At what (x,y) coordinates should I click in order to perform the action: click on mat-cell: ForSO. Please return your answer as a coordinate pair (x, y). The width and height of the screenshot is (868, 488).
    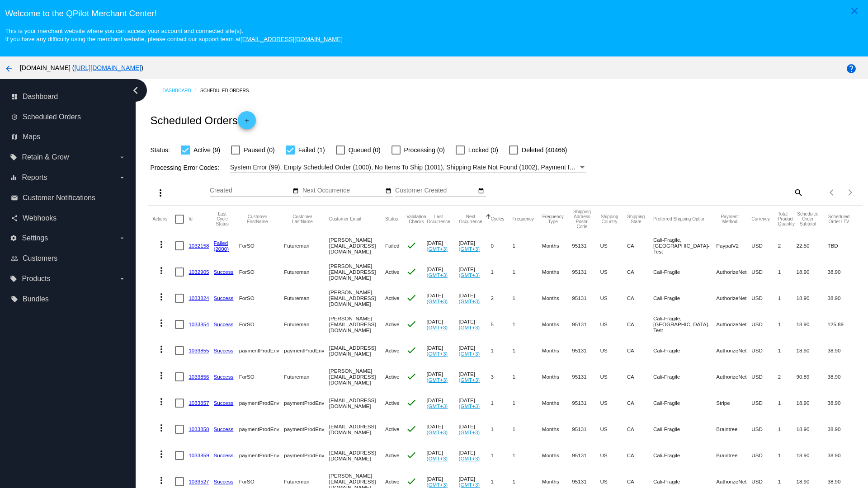
    Looking at the image, I should click on (262, 246).